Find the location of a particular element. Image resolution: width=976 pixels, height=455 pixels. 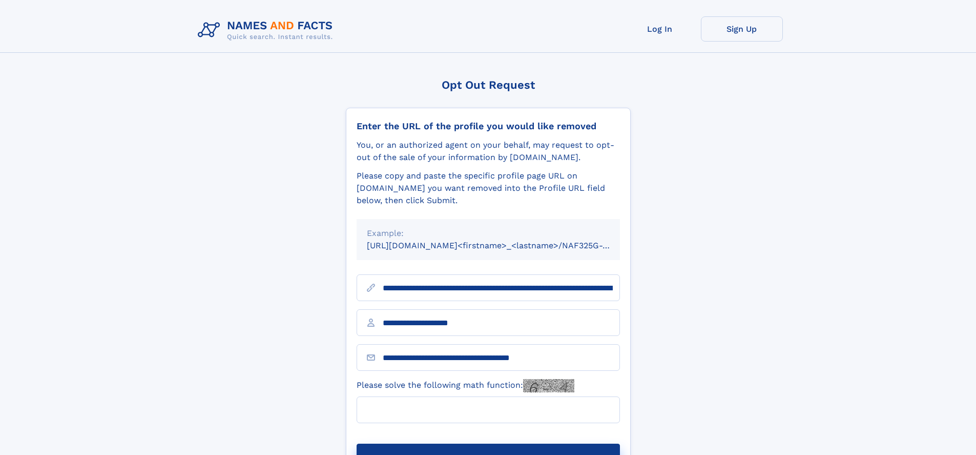

div: Example: is located at coordinates (488, 233).